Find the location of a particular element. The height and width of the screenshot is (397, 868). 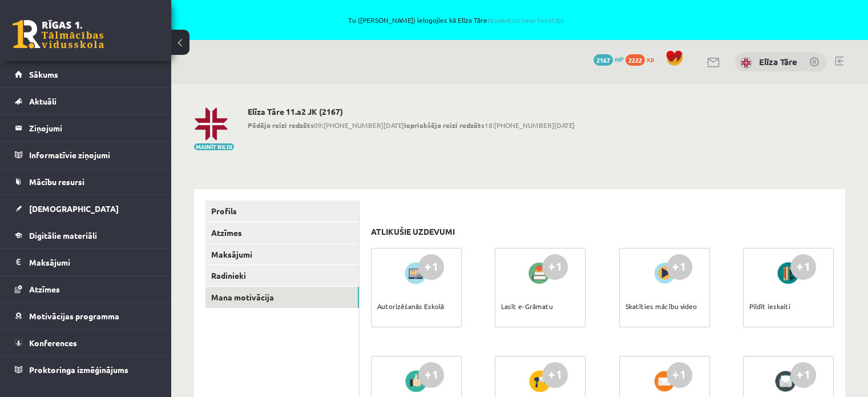

legend: Ziņojumi is located at coordinates (93, 128).